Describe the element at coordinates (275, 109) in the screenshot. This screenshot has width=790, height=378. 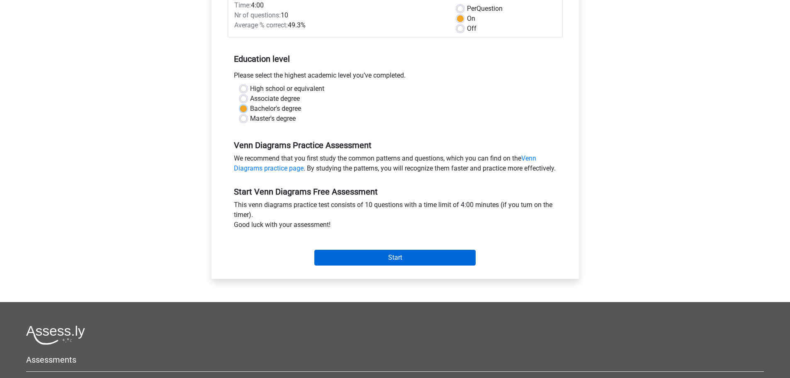
I see `label: Bachelor's degree` at that location.